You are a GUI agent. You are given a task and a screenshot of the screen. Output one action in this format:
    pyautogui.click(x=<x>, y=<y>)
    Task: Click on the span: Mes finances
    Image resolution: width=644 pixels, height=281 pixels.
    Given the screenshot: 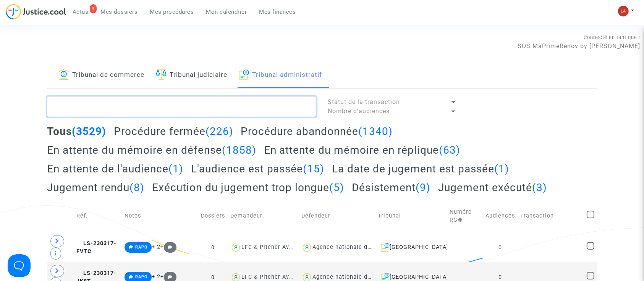 What is the action you would take?
    pyautogui.click(x=278, y=12)
    